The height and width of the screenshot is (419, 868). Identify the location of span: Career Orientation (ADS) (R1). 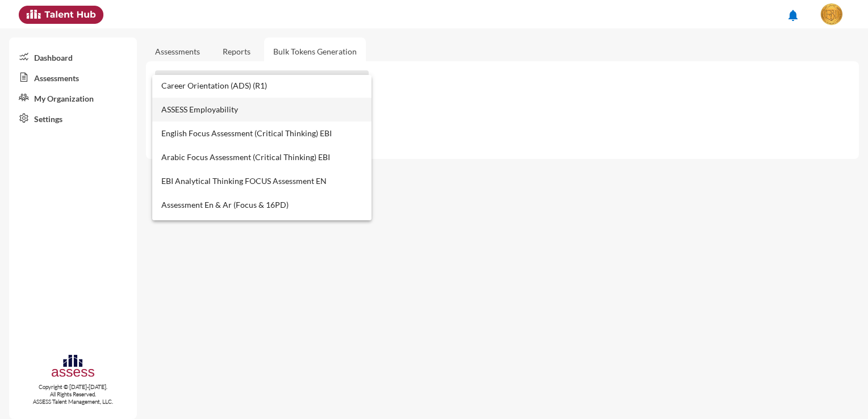
(261, 86).